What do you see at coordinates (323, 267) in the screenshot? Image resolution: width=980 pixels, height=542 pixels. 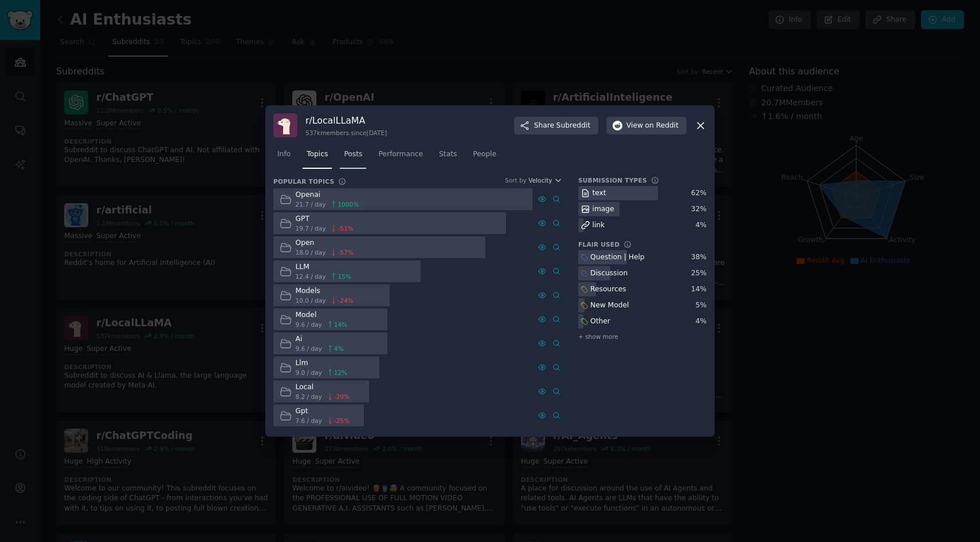 I see `div: LLM` at bounding box center [323, 267].